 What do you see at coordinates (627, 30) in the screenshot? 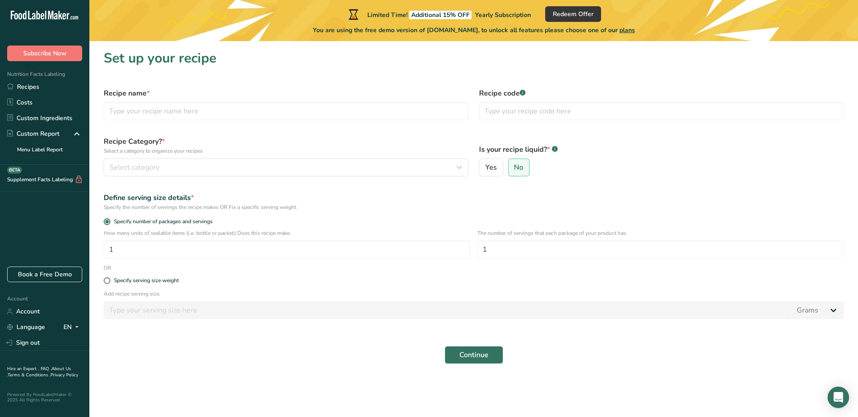
I see `span: plans` at bounding box center [627, 30].